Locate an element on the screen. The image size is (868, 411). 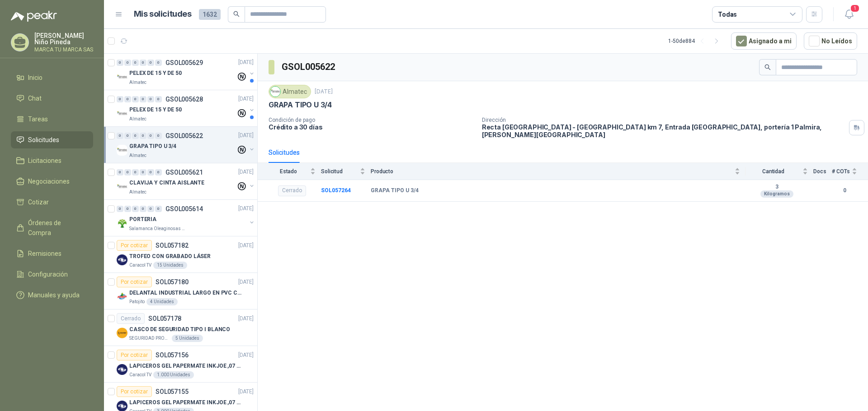
th: Producto is located at coordinates (558, 171).